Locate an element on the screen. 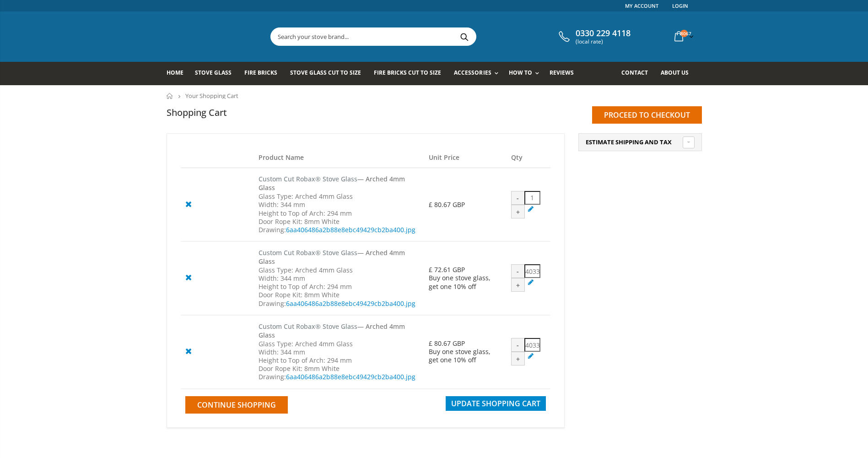  a: 8067 is located at coordinates (683, 36).